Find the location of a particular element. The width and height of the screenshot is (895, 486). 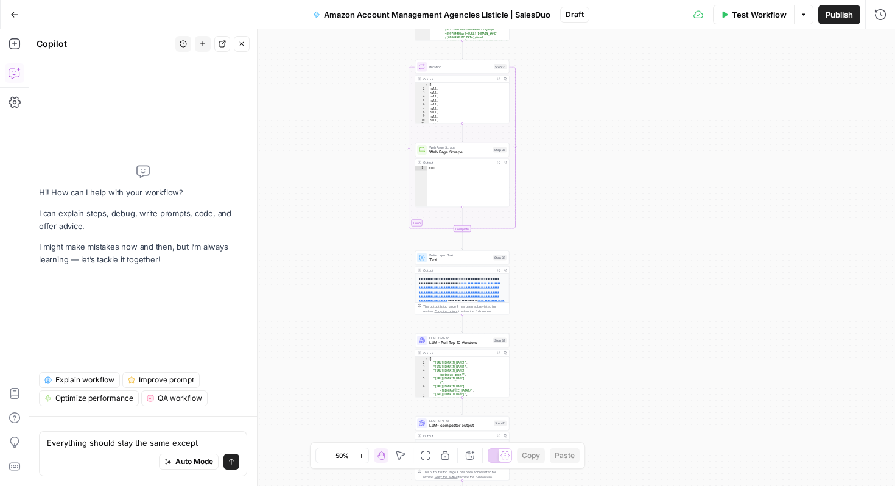

g: Edge from step_31-iteration-end to step_37 is located at coordinates (462, 240).